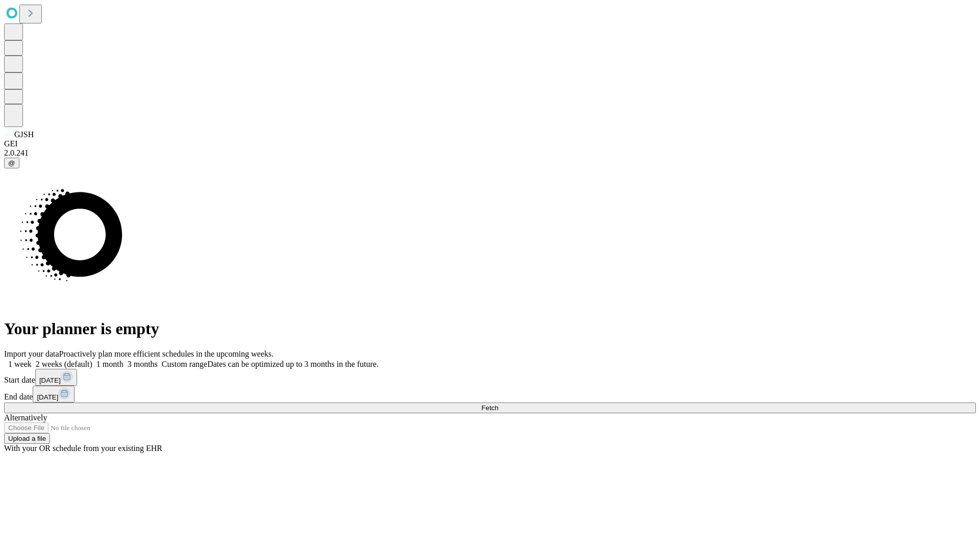 The width and height of the screenshot is (980, 551). I want to click on span: Alternatively, so click(25, 417).